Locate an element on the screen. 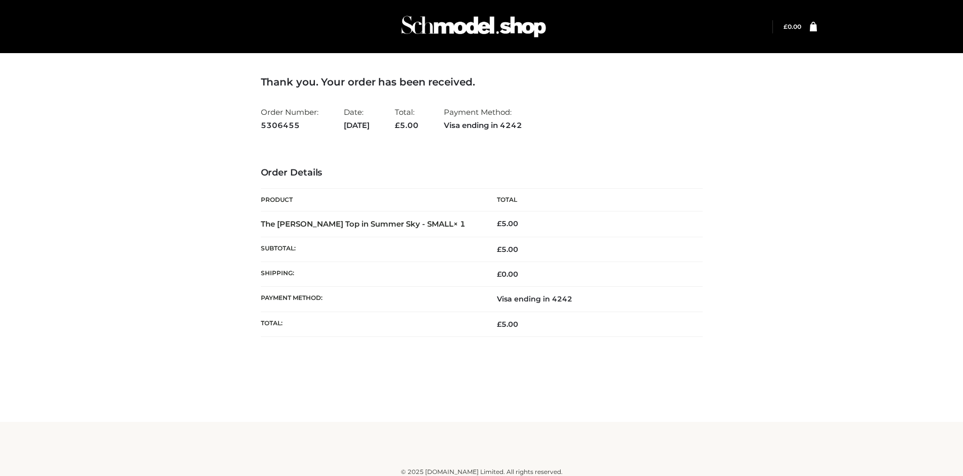 This screenshot has height=476, width=963. li: Payment Method: is located at coordinates (483, 118).